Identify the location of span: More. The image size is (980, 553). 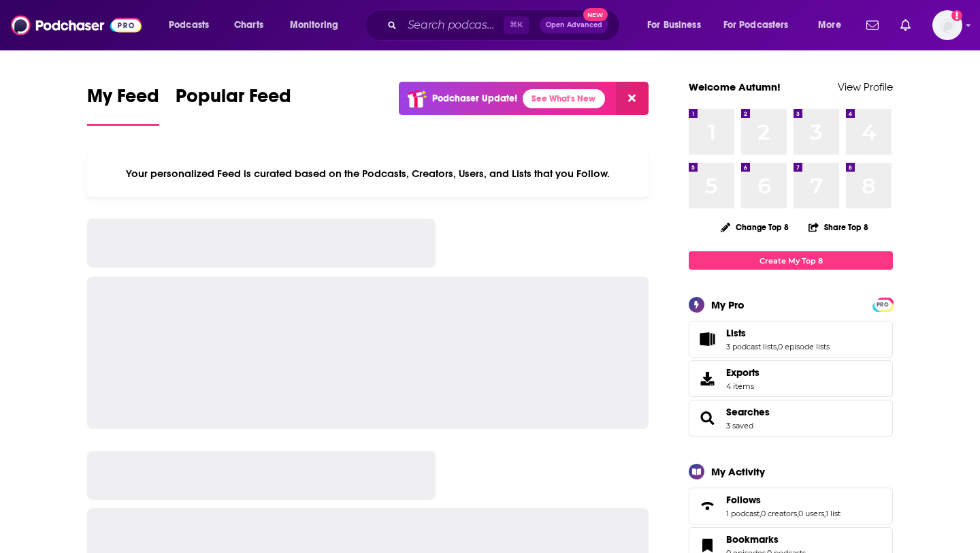
(829, 25).